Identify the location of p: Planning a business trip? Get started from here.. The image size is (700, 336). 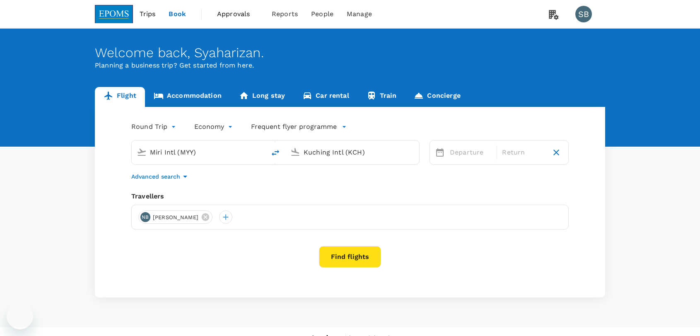
(350, 65).